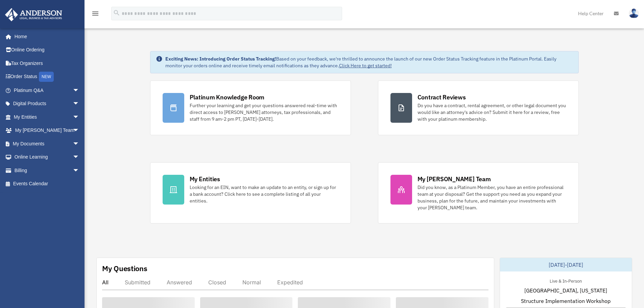 This screenshot has height=308, width=644. What do you see at coordinates (95, 13) in the screenshot?
I see `i: menu` at bounding box center [95, 13].